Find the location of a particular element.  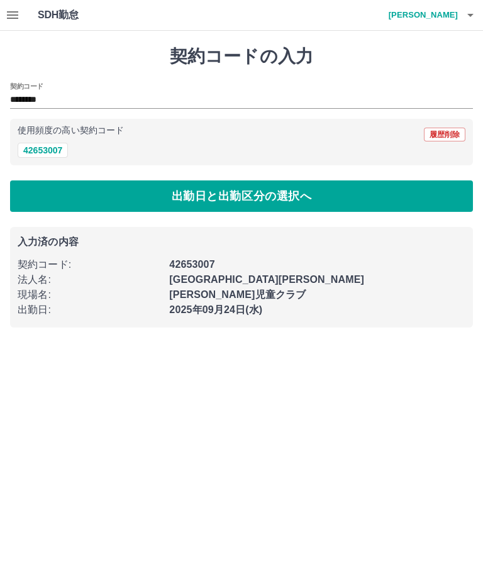

button: 出勤日と出勤区分の選択へ is located at coordinates (241, 196).